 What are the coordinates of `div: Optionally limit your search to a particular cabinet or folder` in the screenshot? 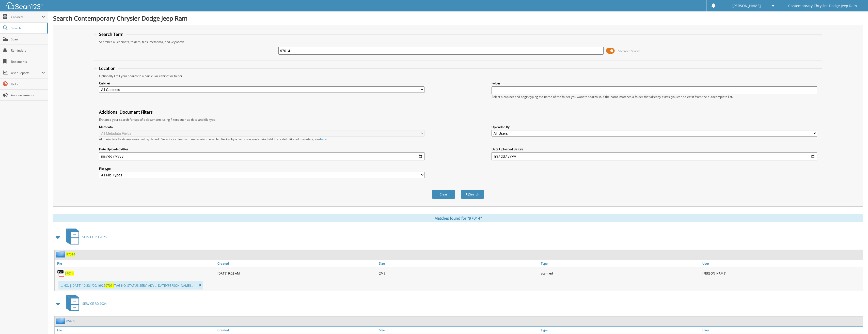 It's located at (458, 76).